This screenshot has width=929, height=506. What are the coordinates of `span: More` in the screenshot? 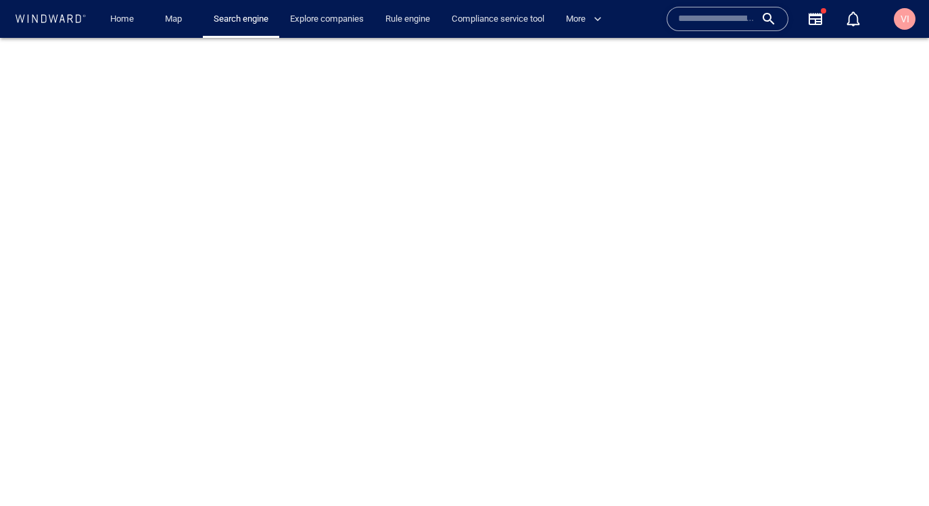 It's located at (584, 19).